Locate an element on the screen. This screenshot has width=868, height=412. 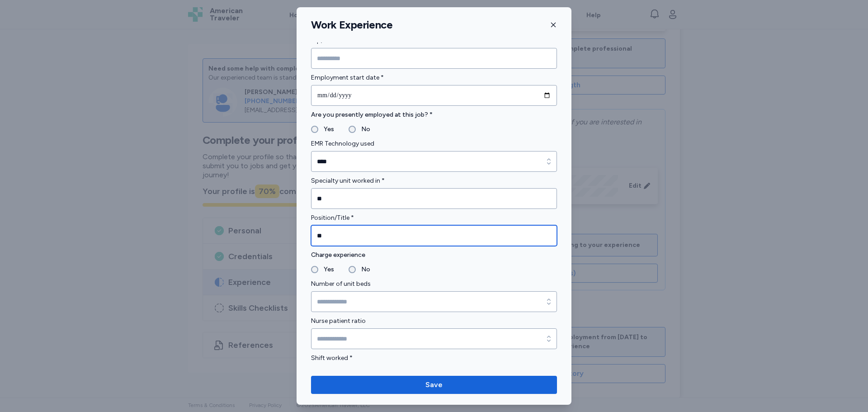
label: EMR Technology used is located at coordinates (434, 144).